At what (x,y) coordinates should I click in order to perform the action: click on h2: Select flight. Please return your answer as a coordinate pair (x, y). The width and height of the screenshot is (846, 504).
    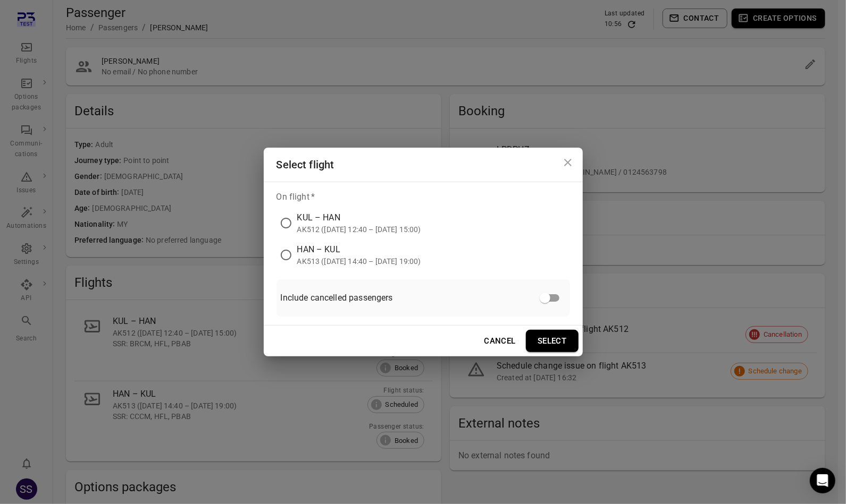
    Looking at the image, I should click on (423, 165).